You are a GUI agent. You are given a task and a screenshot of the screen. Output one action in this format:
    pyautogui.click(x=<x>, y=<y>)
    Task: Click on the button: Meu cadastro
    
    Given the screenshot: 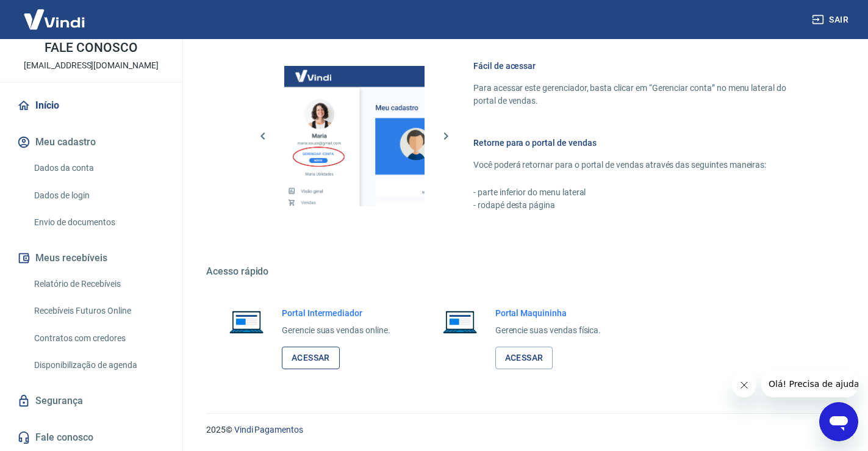 What is the action you would take?
    pyautogui.click(x=91, y=142)
    